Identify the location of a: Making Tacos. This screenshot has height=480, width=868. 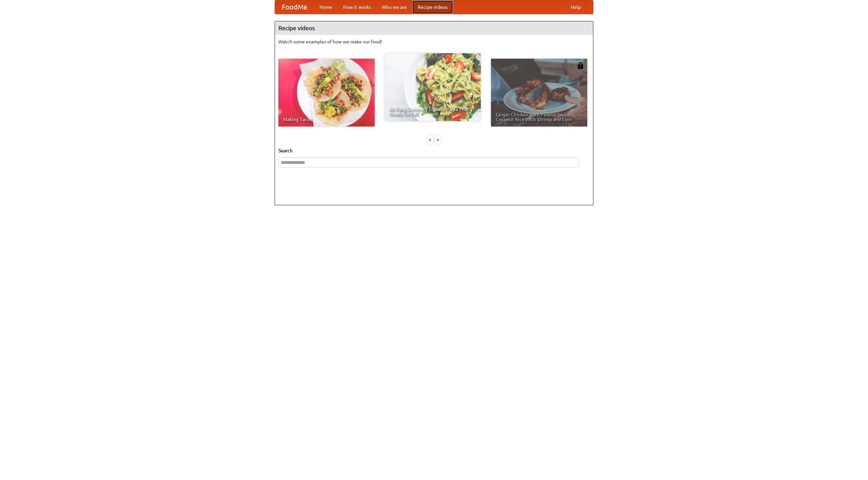
(326, 93).